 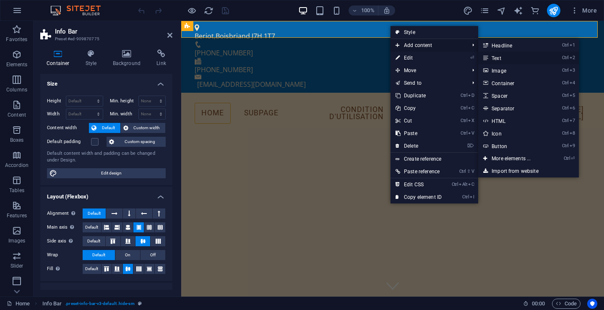 What do you see at coordinates (114, 31) in the screenshot?
I see `h2: Info Bar` at bounding box center [114, 31].